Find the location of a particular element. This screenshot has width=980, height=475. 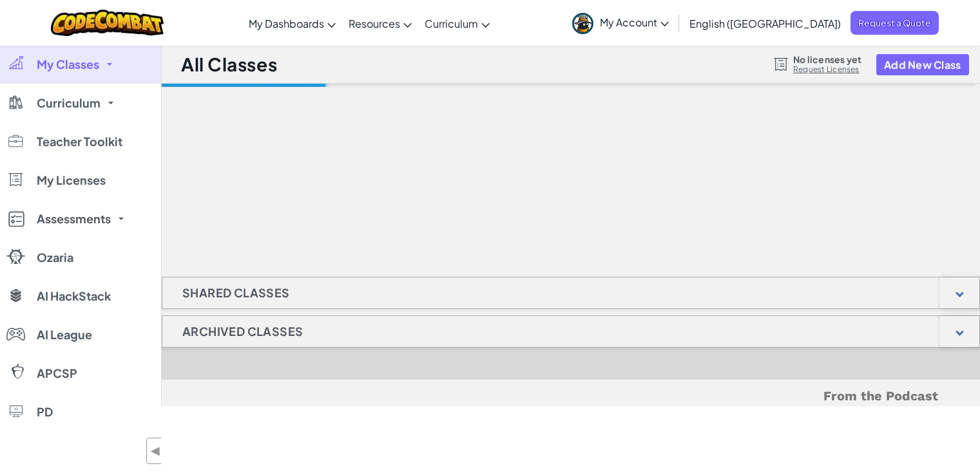

span: Resources is located at coordinates (374, 23).